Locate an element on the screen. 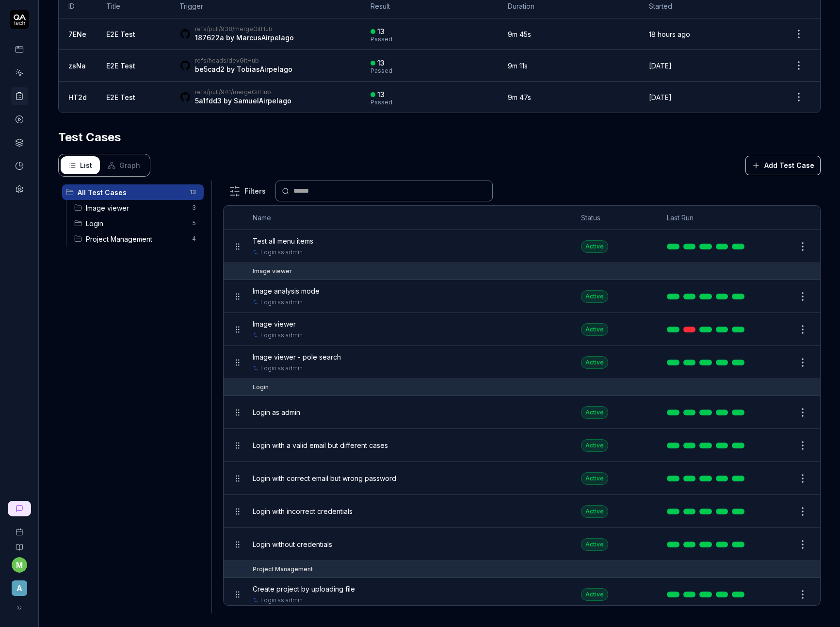 The height and width of the screenshot is (627, 840). div: Project Management is located at coordinates (282, 570).